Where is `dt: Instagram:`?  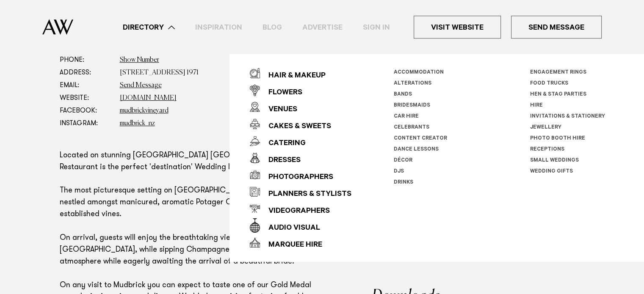 dt: Instagram: is located at coordinates (86, 124).